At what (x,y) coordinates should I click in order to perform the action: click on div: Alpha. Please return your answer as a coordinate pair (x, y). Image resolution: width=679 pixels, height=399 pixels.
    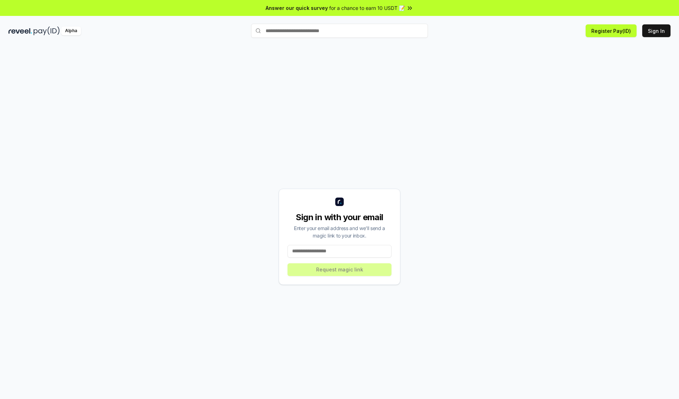
    Looking at the image, I should click on (71, 31).